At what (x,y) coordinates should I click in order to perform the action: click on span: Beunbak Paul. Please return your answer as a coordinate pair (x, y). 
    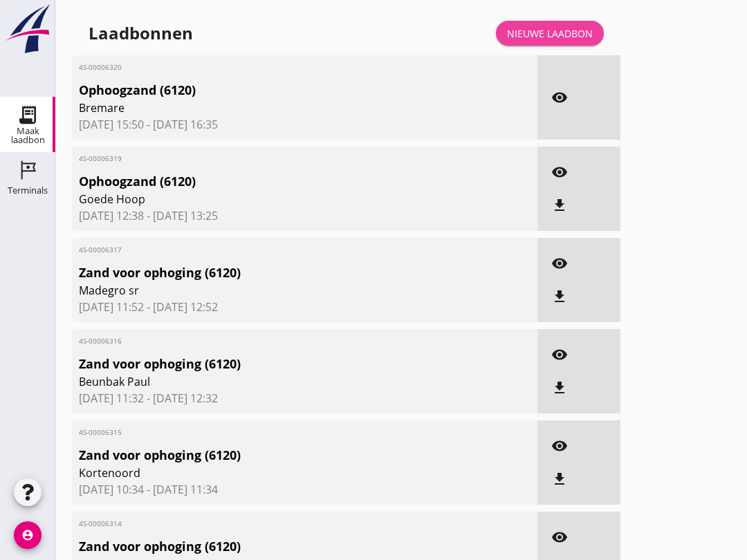
    Looking at the image, I should click on (267, 382).